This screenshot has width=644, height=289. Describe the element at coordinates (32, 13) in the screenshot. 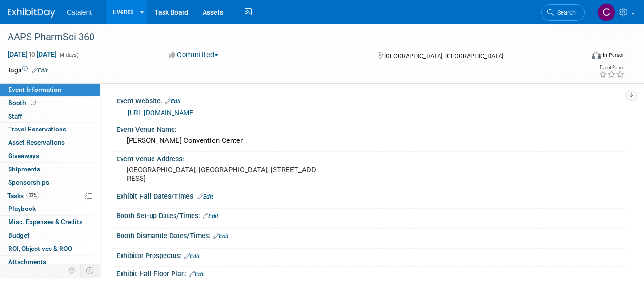

I see `img: ExhibitDay` at that location.